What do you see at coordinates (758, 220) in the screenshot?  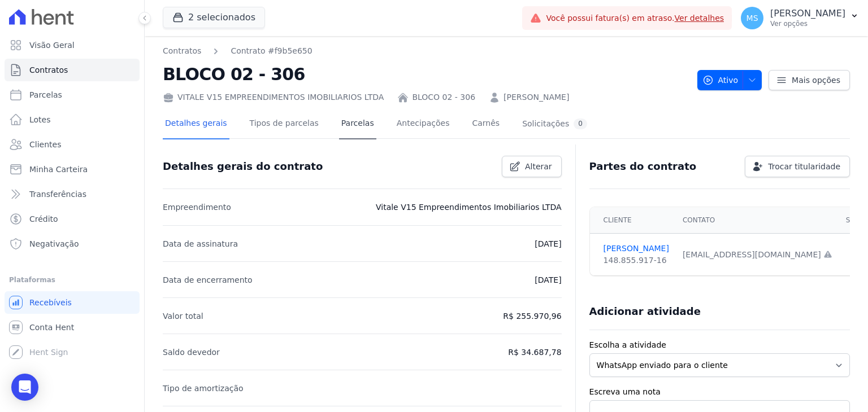 I see `th: Contato` at bounding box center [758, 220].